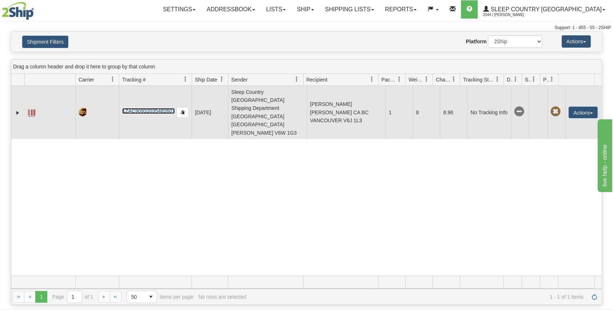 The image size is (613, 310). What do you see at coordinates (113, 79) in the screenshot?
I see `a: Carrier filter column settings` at bounding box center [113, 79].